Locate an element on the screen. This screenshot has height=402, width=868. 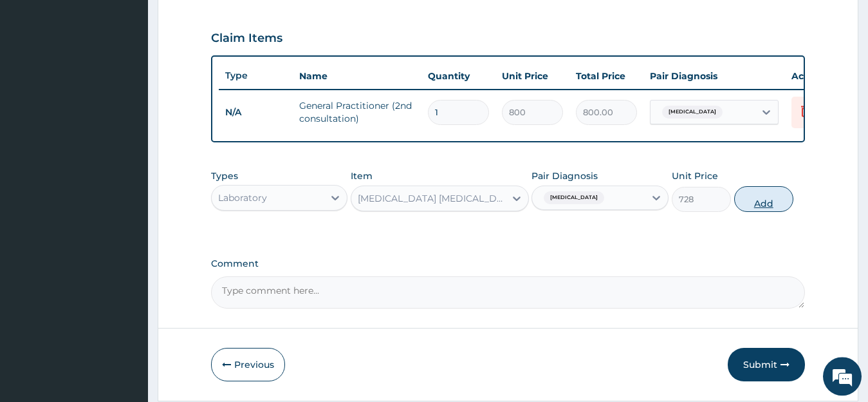
th: Pair Diagnosis is located at coordinates (714, 76).